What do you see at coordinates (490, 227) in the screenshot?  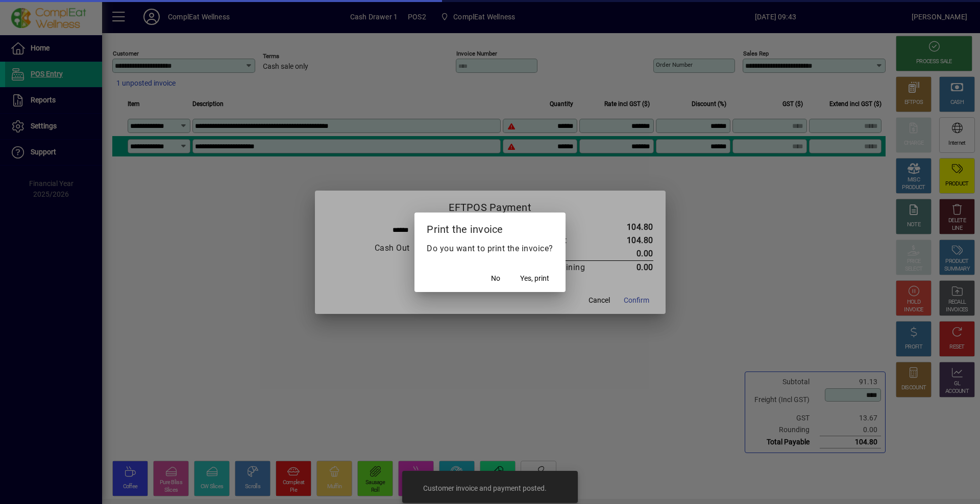 I see `h2: Print the invoice` at bounding box center [490, 227].